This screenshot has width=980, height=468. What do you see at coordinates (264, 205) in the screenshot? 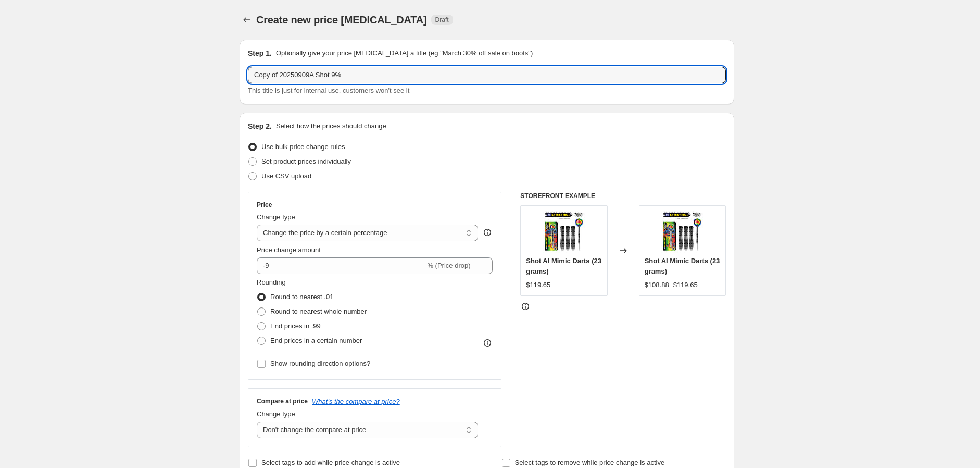
I see `h3: Price` at bounding box center [264, 205].